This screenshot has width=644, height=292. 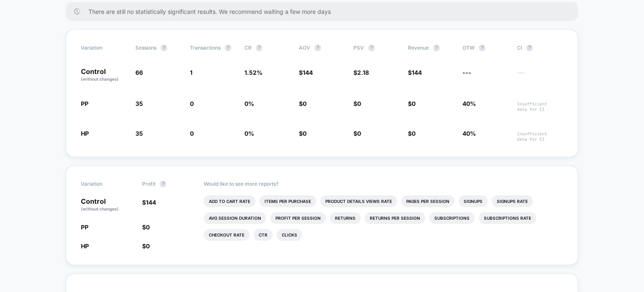 What do you see at coordinates (248, 47) in the screenshot?
I see `span: CR` at bounding box center [248, 47].